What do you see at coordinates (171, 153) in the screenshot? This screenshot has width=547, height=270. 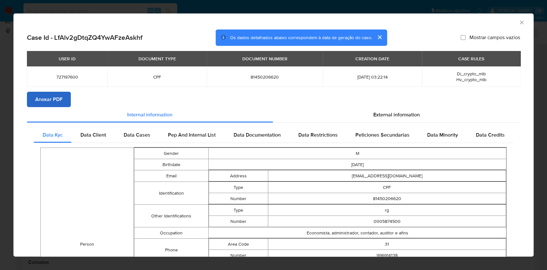 I see `td: Gender` at bounding box center [171, 153].